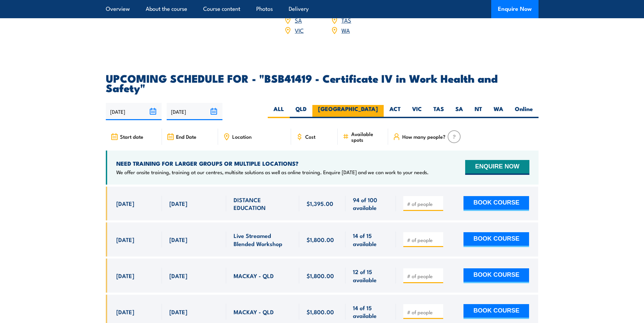 This screenshot has height=323, width=644. What do you see at coordinates (320, 203) in the screenshot?
I see `span: $1,395.00` at bounding box center [320, 203].